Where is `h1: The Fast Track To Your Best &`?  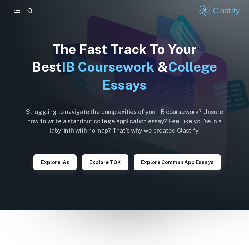
h1: The Fast Track To Your Best & is located at coordinates (125, 67).